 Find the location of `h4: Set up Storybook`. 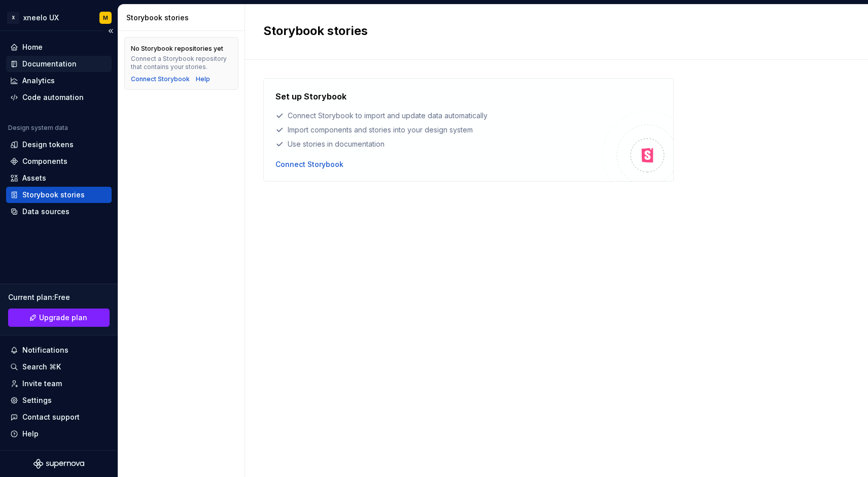

h4: Set up Storybook is located at coordinates (311, 97).